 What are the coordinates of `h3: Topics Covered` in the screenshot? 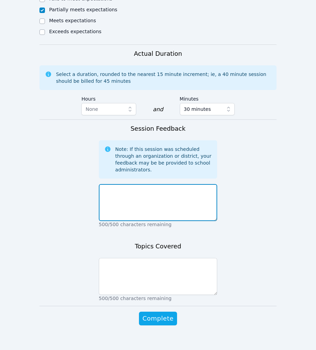 It's located at (158, 247).